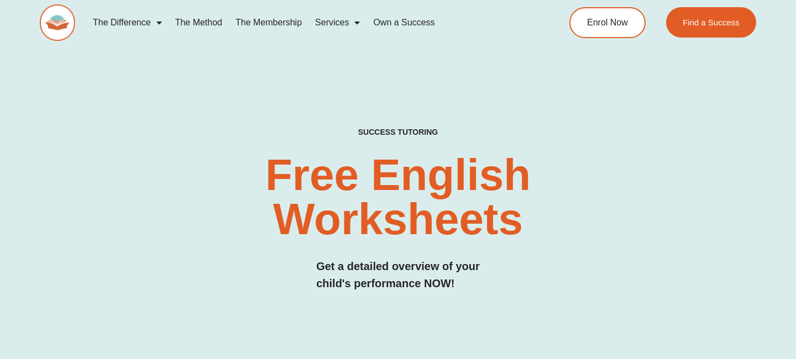 The height and width of the screenshot is (359, 796). I want to click on a: The Difference, so click(127, 23).